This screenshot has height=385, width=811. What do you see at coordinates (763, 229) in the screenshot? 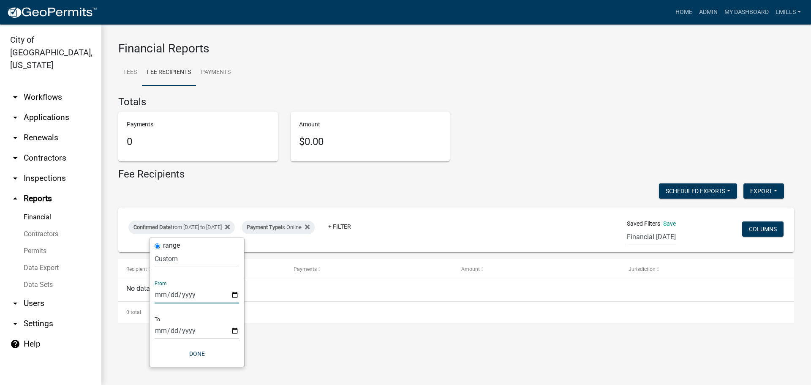
I see `button: Columns` at bounding box center [763, 229].